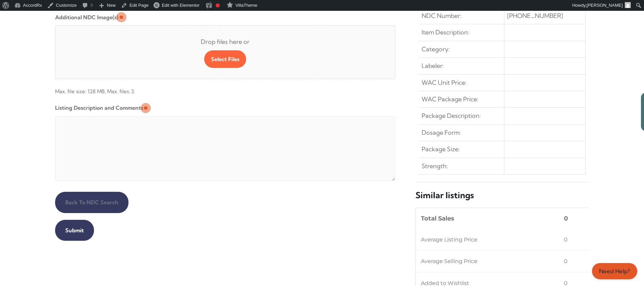 The width and height of the screenshot is (644, 286). Describe the element at coordinates (441, 16) in the screenshot. I see `span: NDC Number:` at that location.